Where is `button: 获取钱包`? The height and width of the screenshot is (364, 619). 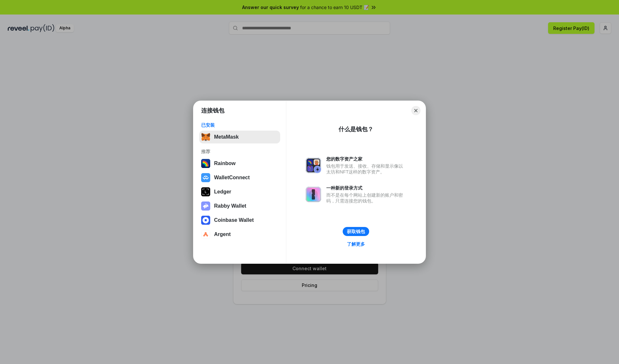
button: 获取钱包 is located at coordinates (356, 232).